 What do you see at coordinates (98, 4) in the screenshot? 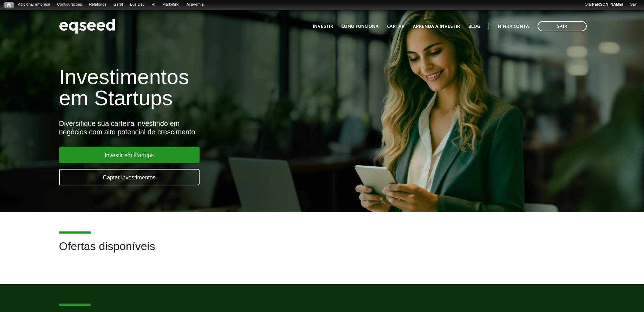
I see `a: Relatórios` at bounding box center [98, 4].